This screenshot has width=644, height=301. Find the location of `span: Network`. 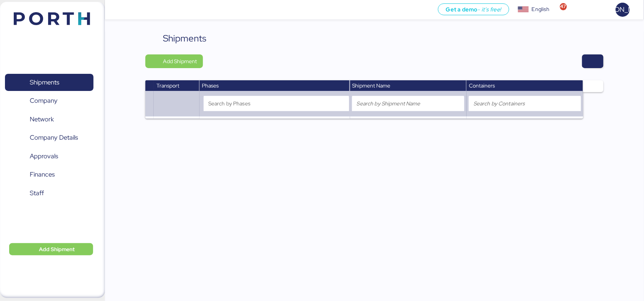

span: Network is located at coordinates (42, 119).